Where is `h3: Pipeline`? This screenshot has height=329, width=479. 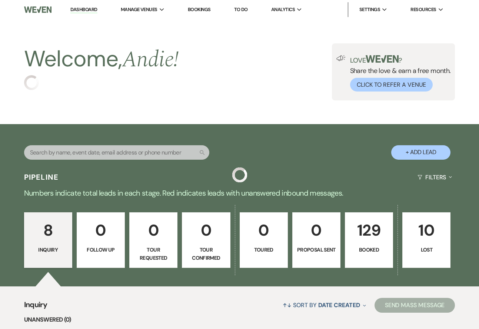 h3: Pipeline is located at coordinates (41, 177).